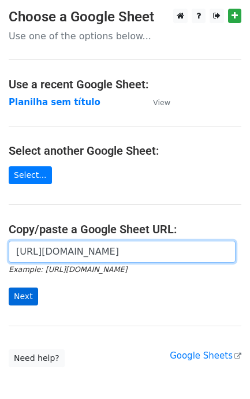 The image size is (250, 399). Describe the element at coordinates (156, 102) in the screenshot. I see `a: View` at that location.